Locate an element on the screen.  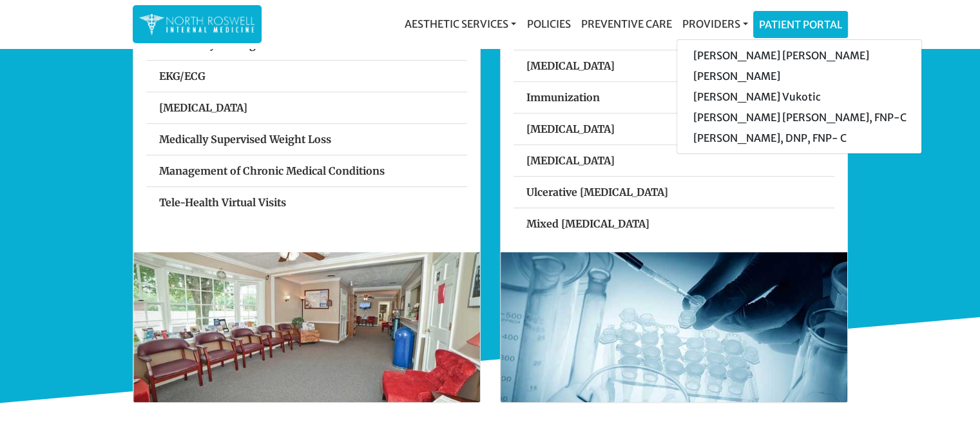
strong: Medically Supervised Weight Loss is located at coordinates (245, 139).